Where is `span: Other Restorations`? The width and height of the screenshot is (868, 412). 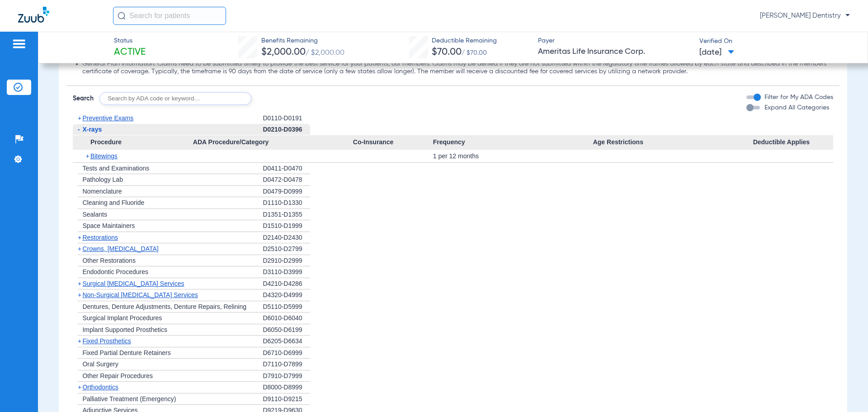
span: Other Restorations is located at coordinates (109, 261).